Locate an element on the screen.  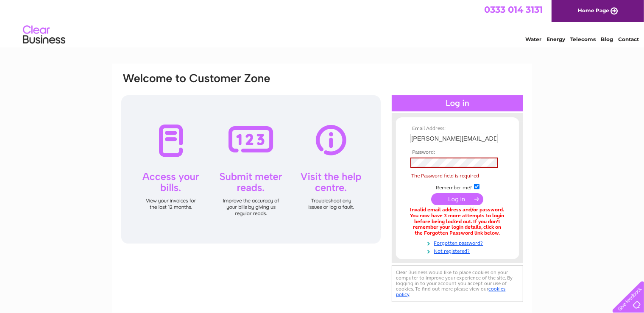
img: logo.png is located at coordinates (44, 35).